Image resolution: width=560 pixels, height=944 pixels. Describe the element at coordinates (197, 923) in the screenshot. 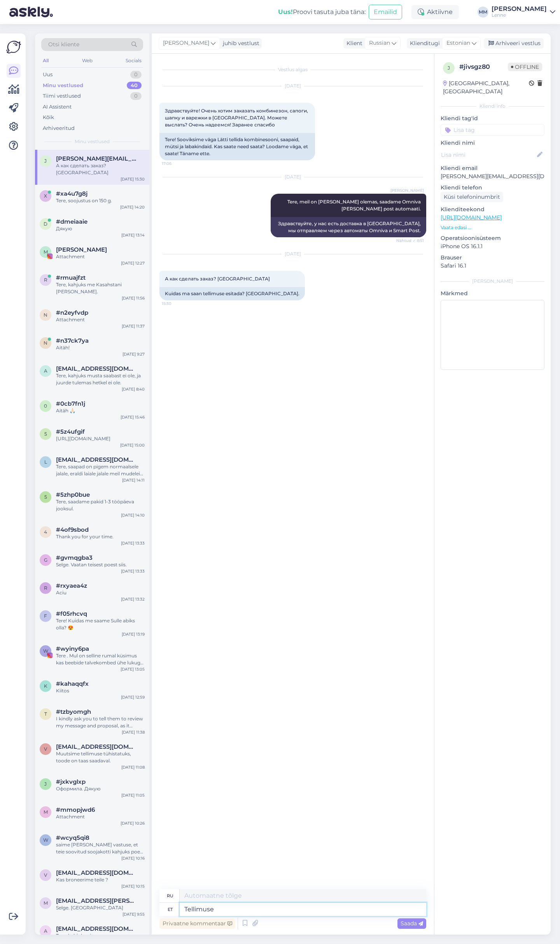

I see `div: Privaatne kommentaar` at that location.